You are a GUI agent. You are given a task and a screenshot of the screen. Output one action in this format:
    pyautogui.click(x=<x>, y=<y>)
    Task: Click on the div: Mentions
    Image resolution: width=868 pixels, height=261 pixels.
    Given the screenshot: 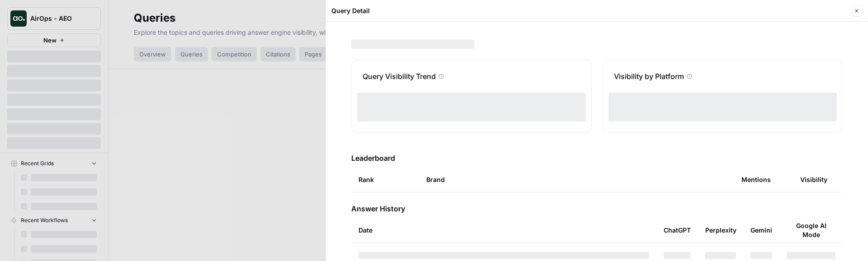 What is the action you would take?
    pyautogui.click(x=756, y=179)
    